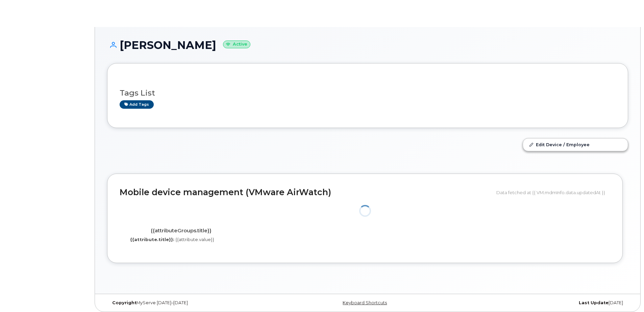  What do you see at coordinates (236, 44) in the screenshot?
I see `small: Active` at bounding box center [236, 44].